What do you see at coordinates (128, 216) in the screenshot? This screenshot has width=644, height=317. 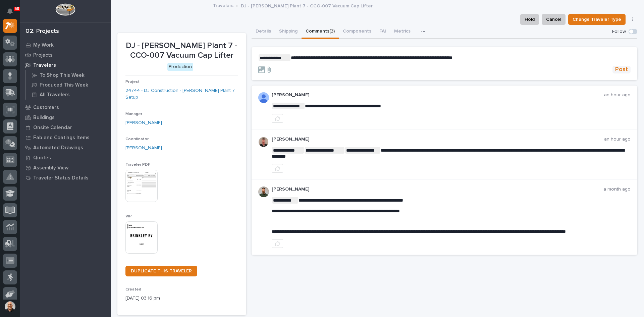 I see `span: VIP` at bounding box center [128, 216].